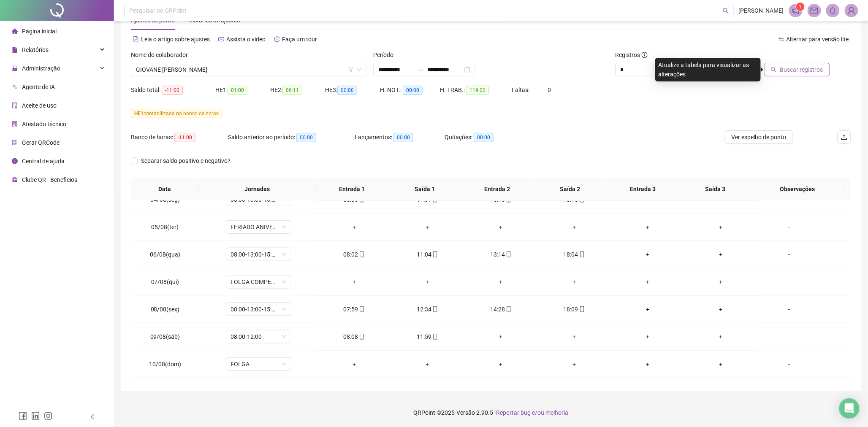 This screenshot has height=427, width=868. I want to click on div: 11:59, so click(428, 337).